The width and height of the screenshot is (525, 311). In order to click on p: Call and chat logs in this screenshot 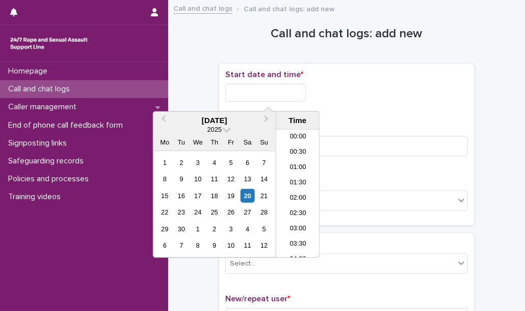, I will do `click(41, 89)`.